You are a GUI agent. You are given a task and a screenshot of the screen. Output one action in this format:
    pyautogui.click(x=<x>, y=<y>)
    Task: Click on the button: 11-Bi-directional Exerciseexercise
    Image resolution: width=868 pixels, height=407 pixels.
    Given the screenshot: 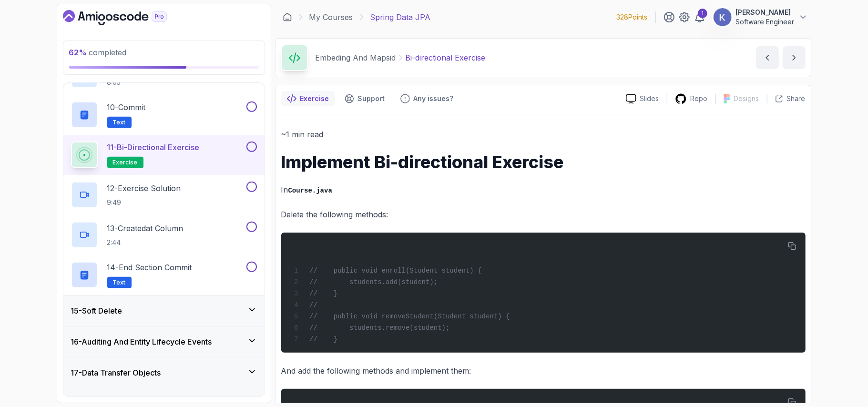 What is the action you would take?
    pyautogui.click(x=164, y=154)
    